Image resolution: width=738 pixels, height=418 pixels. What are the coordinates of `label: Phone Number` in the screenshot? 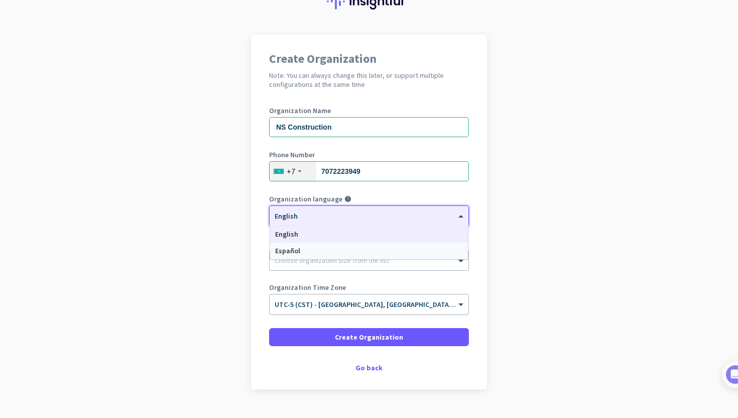 It's located at (369, 155).